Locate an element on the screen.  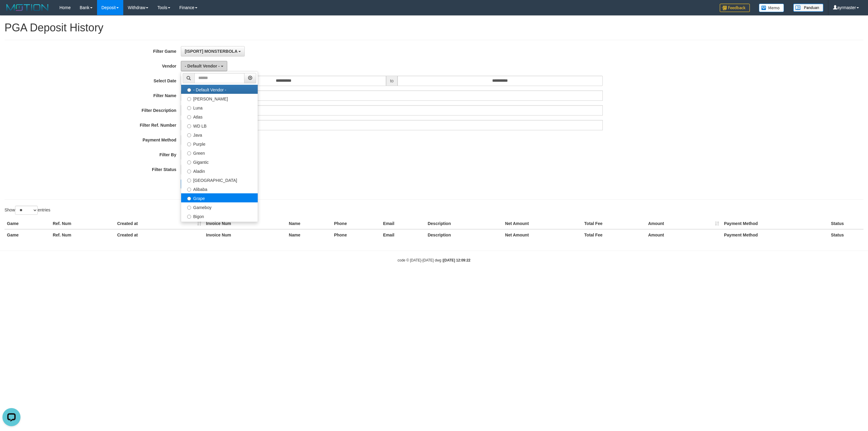
img: Feedback.jpg is located at coordinates (735, 7).